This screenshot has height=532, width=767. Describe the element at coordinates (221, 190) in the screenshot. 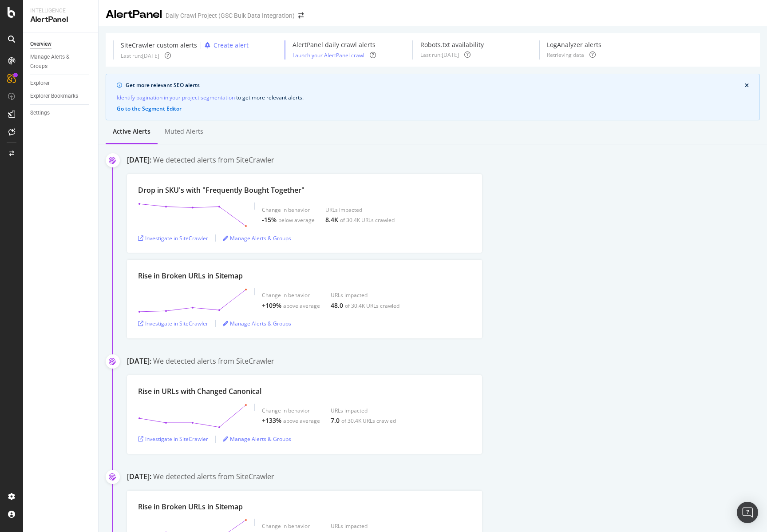

I see `div: Drop in SKU's with "Frequently Bought Together"` at that location.